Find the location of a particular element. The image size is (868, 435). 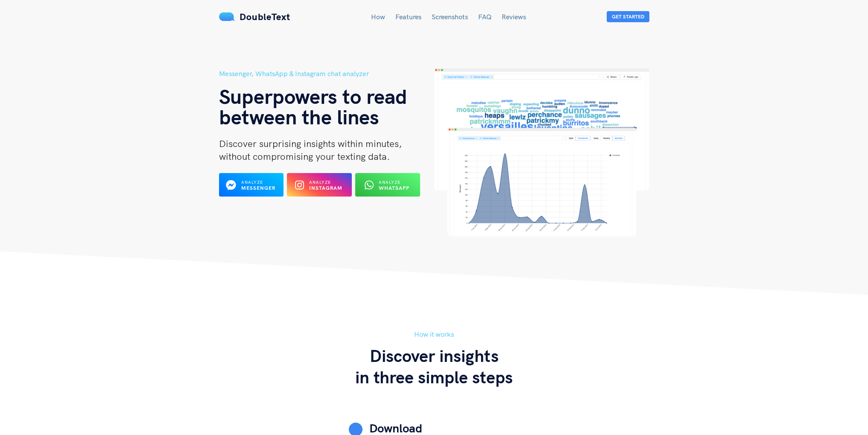

span: between the lines is located at coordinates (299, 117).